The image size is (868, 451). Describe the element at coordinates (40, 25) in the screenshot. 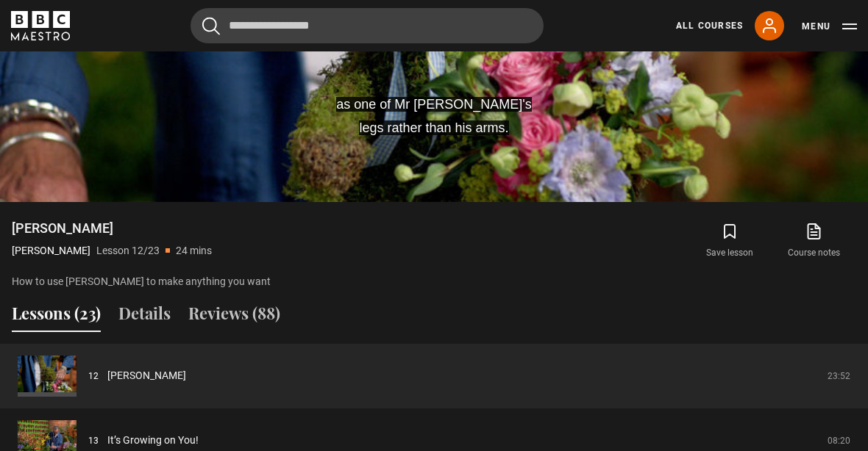

I see `a: BBC Maestro` at that location.